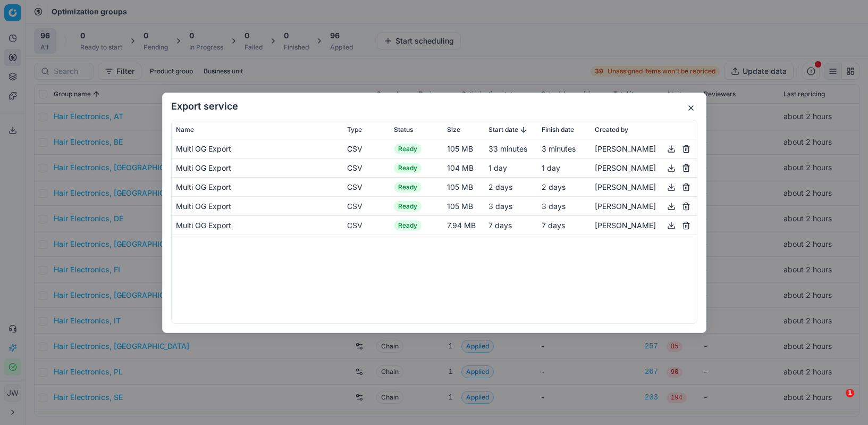  What do you see at coordinates (557, 129) in the screenshot?
I see `span: Finish date` at bounding box center [557, 129].